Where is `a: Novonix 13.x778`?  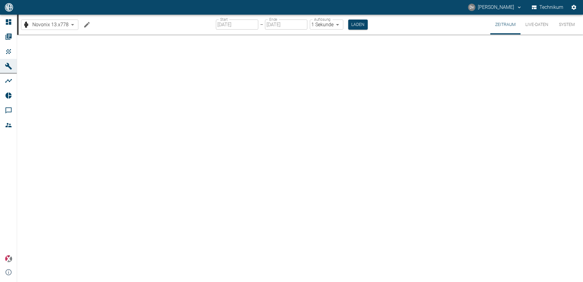
a: Novonix 13.x778 is located at coordinates (45, 25).